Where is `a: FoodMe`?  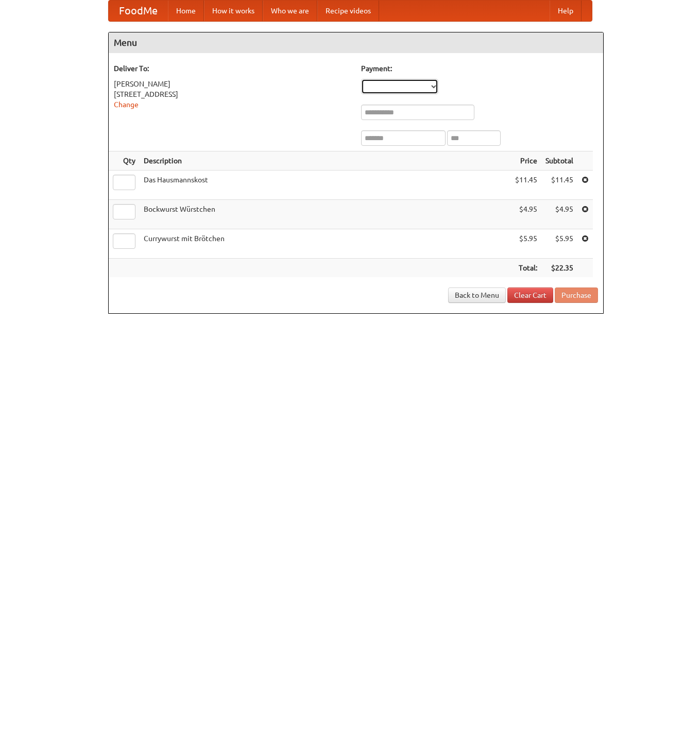 a: FoodMe is located at coordinates (138, 11).